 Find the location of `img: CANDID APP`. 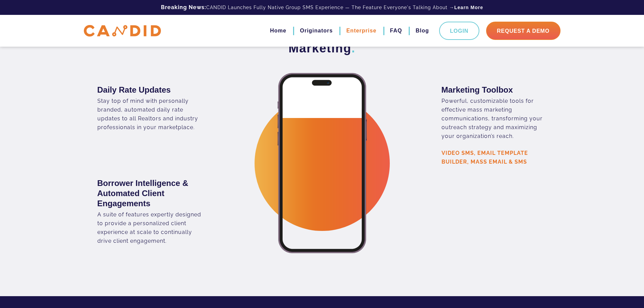

img: CANDID APP is located at coordinates (123, 31).